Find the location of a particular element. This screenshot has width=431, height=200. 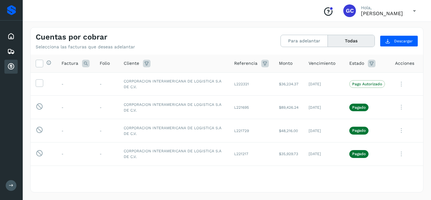

span: Referencia is located at coordinates (246, 63).